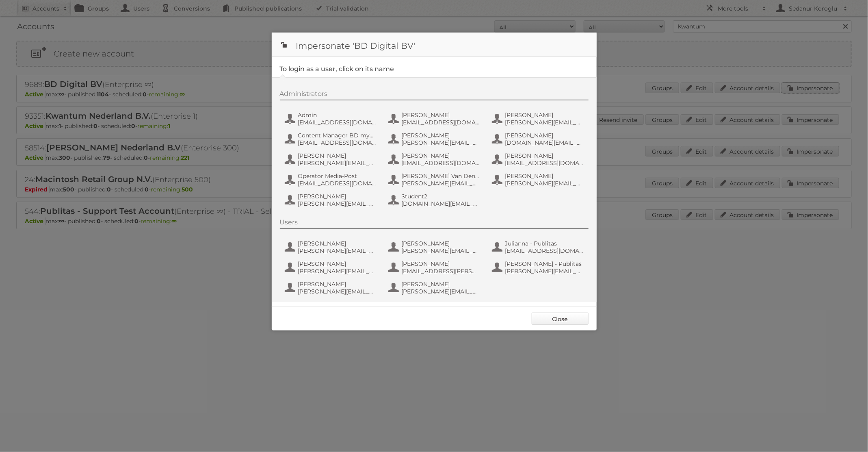  Describe the element at coordinates (441, 196) in the screenshot. I see `span: Student2` at that location.